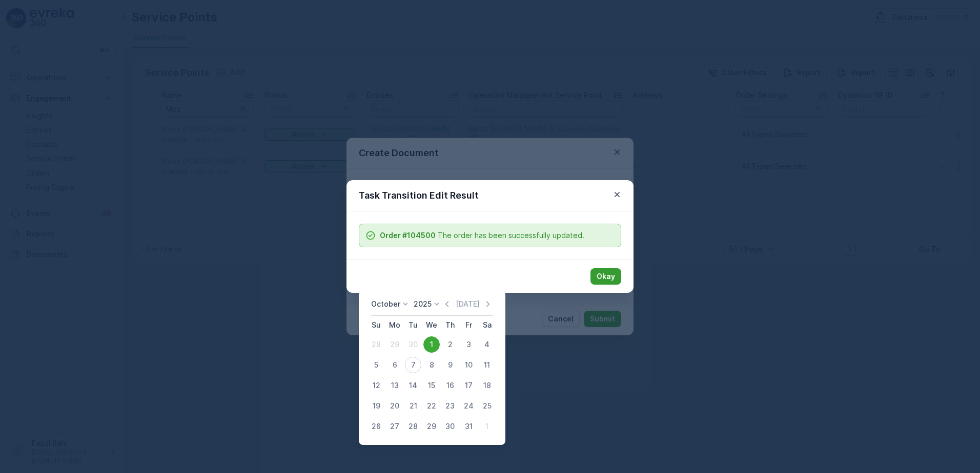 Image resolution: width=980 pixels, height=473 pixels. What do you see at coordinates (469, 325) in the screenshot?
I see `th: Friday` at bounding box center [469, 325].